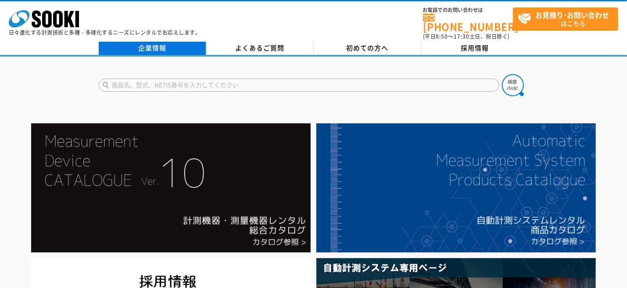 The width and height of the screenshot is (627, 288). I want to click on img: Catalog Ver10, so click(171, 188).